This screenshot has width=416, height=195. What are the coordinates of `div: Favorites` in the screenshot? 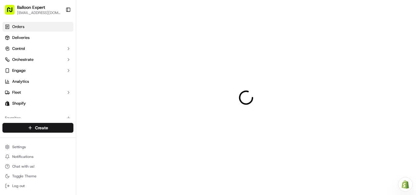 It's located at (38, 118).